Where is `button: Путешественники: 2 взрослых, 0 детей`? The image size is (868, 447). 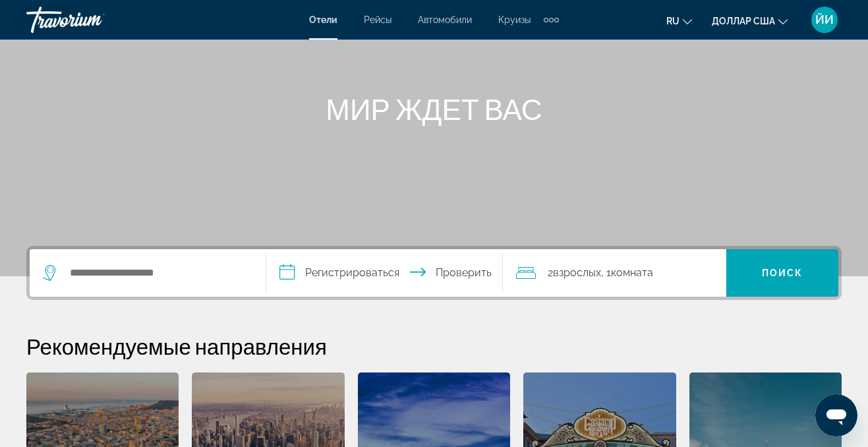 button: Путешественники: 2 взрослых, 0 детей is located at coordinates (614, 273).